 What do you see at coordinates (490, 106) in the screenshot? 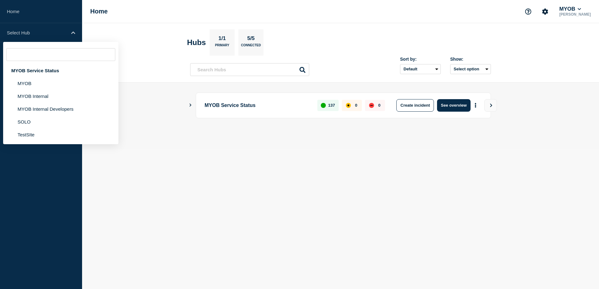
I see `button: View` at bounding box center [490, 106].